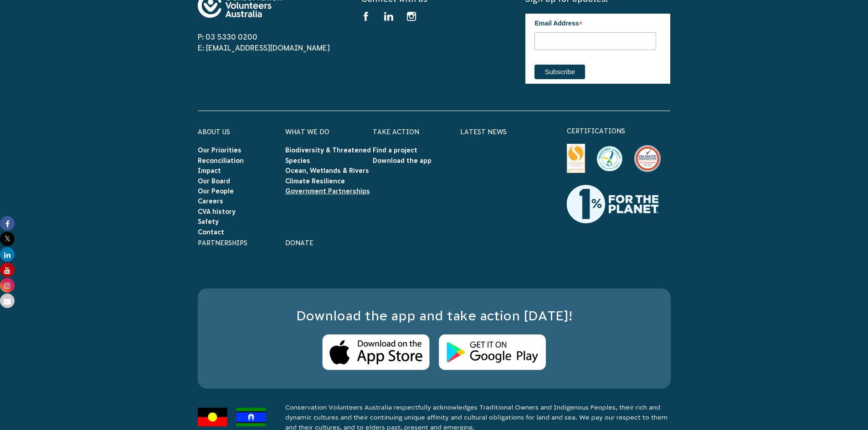  What do you see at coordinates (232, 417) in the screenshot?
I see `img: Flags` at bounding box center [232, 417].